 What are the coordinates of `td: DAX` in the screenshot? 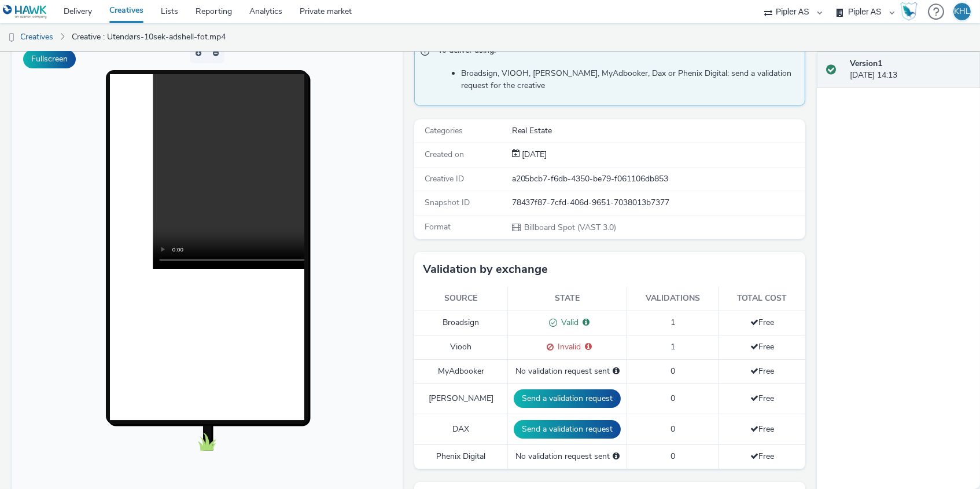 It's located at (461, 429).